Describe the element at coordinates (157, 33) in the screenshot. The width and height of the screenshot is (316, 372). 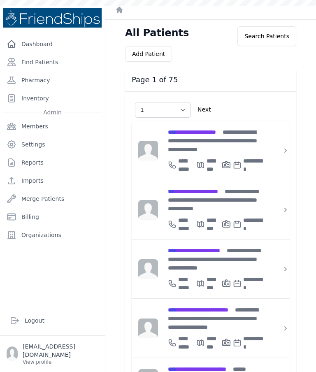
I see `h1: All Patients` at that location.